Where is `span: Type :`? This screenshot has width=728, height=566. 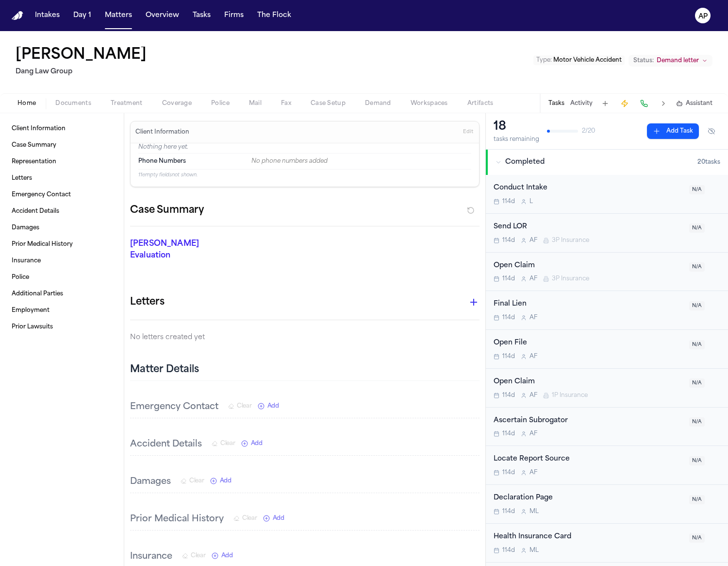
span: Type : is located at coordinates (544, 60).